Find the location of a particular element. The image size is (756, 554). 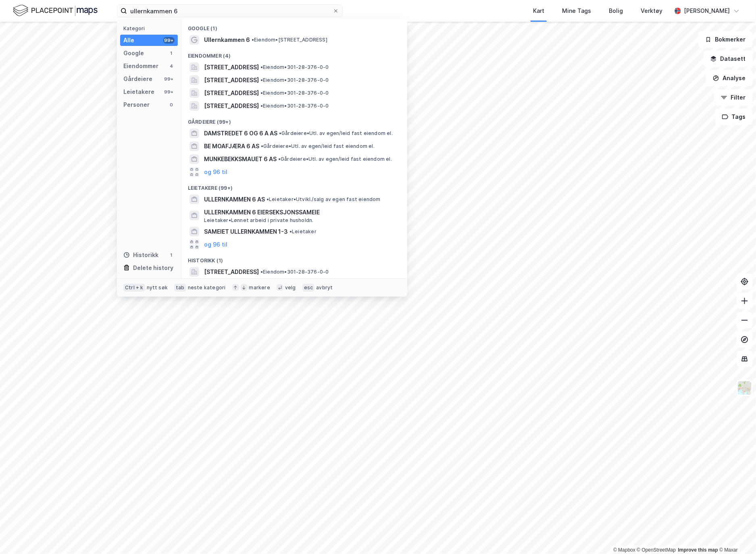

span: BE MOAFJÆRA 6 AS is located at coordinates (231, 146).